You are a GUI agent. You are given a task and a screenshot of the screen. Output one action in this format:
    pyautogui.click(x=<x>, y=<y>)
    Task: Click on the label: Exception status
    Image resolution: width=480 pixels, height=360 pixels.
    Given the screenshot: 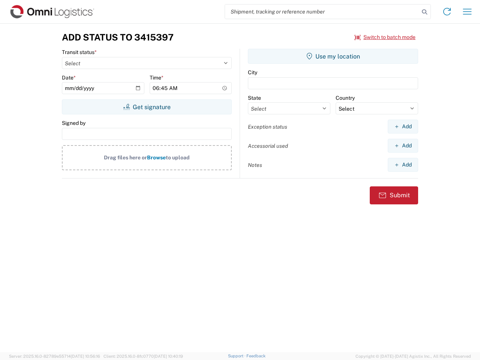 What is the action you would take?
    pyautogui.click(x=268, y=127)
    